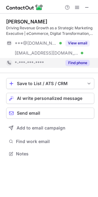 The width and height of the screenshot is (98, 197). What do you see at coordinates (50, 142) in the screenshot?
I see `button: Find work email` at bounding box center [50, 142].